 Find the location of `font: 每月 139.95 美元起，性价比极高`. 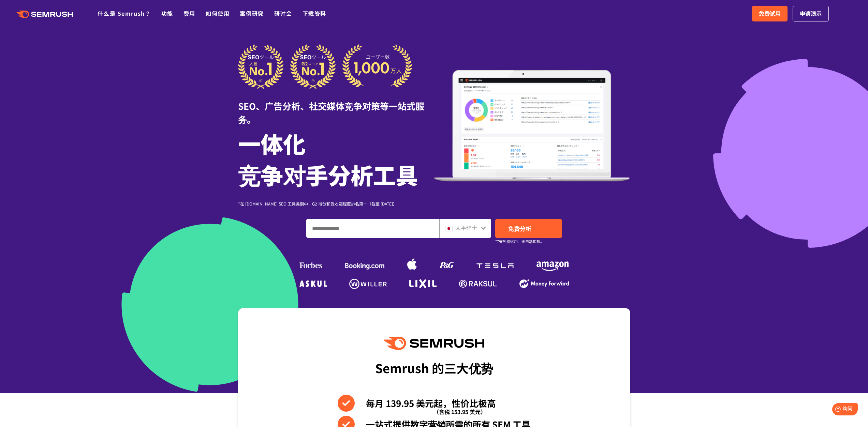

font: 每月 139.95 美元起，性价比极高 is located at coordinates (431, 403).